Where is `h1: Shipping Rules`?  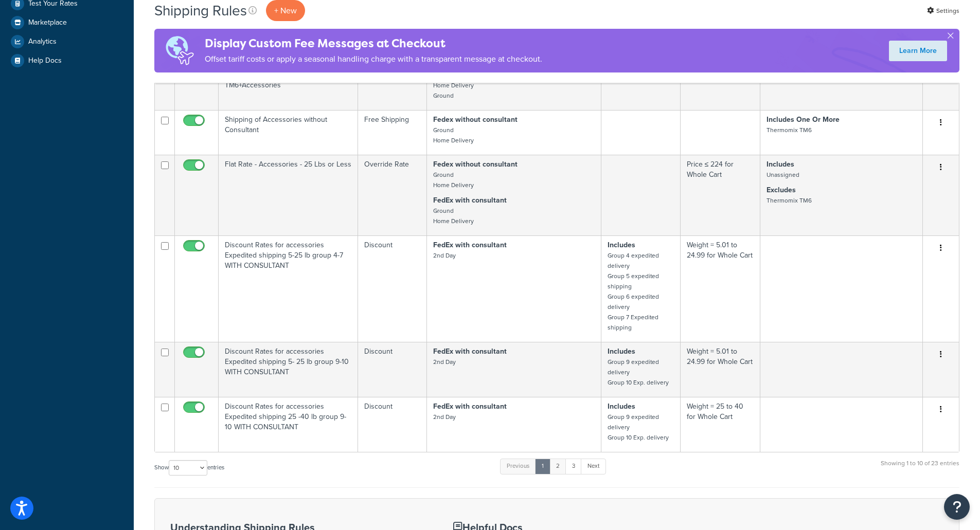
h1: Shipping Rules is located at coordinates (201, 10).